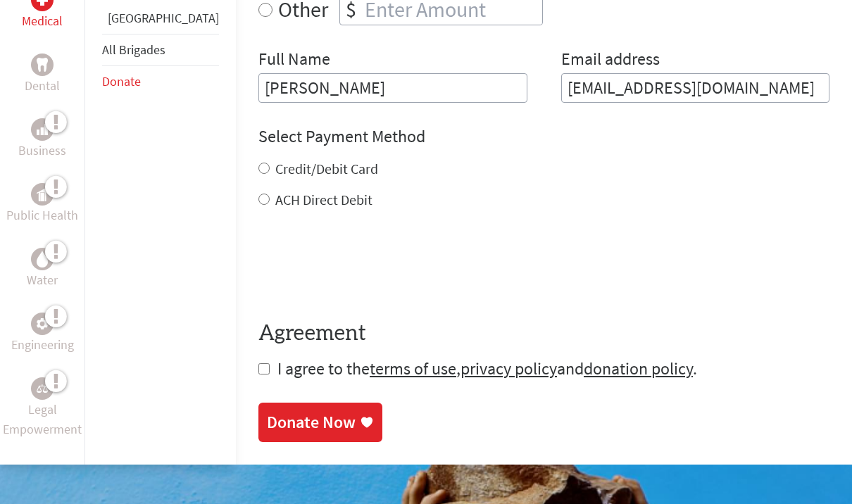 Image resolution: width=852 pixels, height=504 pixels. What do you see at coordinates (160, 50) in the screenshot?
I see `li: All Brigades` at bounding box center [160, 50].